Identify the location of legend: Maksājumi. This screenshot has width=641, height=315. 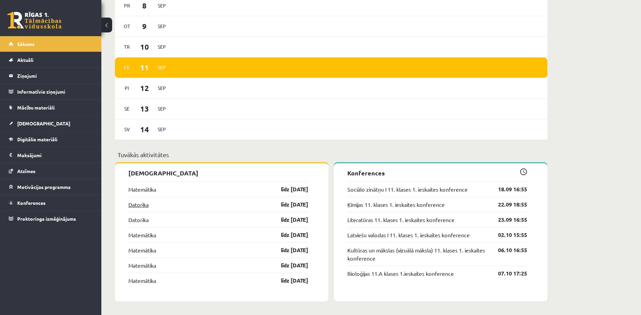
(55, 155).